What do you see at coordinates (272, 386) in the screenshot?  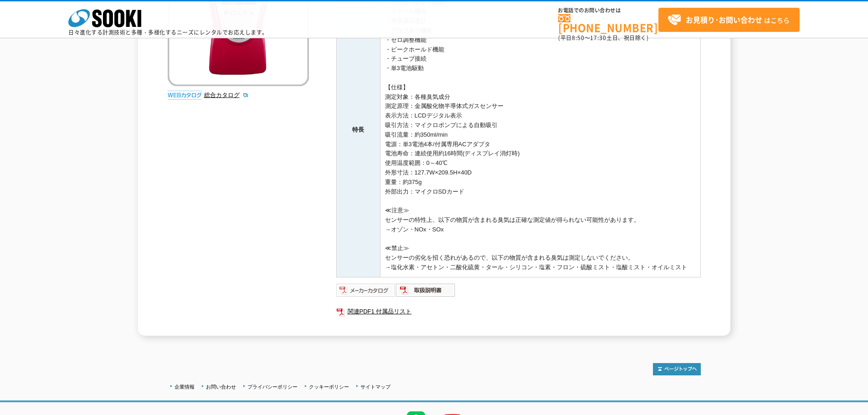 I see `a: プライバシーポリシー` at bounding box center [272, 386].